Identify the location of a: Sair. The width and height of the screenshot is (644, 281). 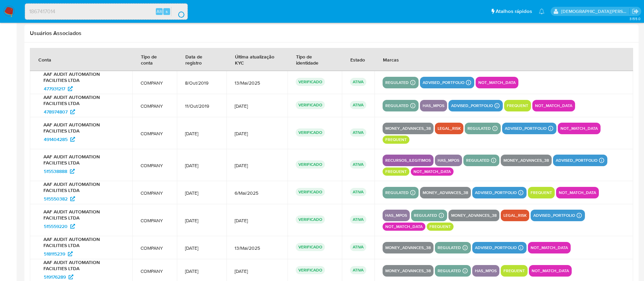
(635, 11).